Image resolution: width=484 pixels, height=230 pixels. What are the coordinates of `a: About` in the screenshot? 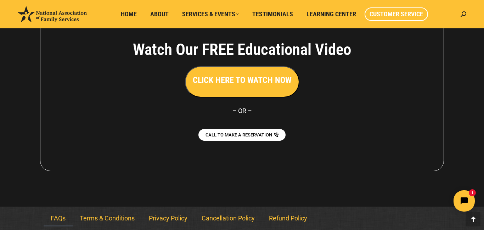 It's located at (159, 14).